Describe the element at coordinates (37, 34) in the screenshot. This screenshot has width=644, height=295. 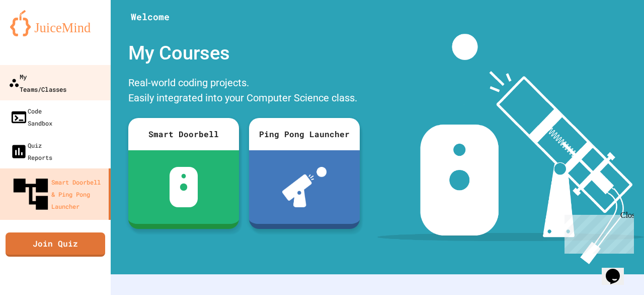
I see `div: Chat with us now!Close` at that location.